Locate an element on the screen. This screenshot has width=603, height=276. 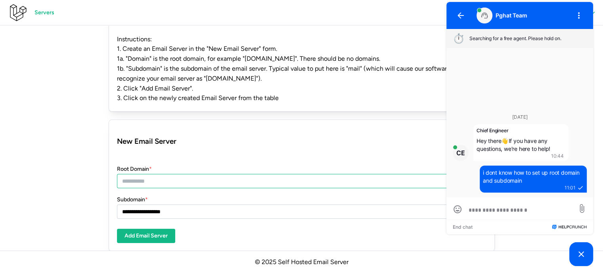
span: 11:01 is located at coordinates (125, 188).